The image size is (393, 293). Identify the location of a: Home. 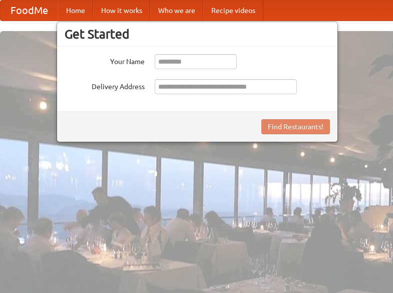
(76, 11).